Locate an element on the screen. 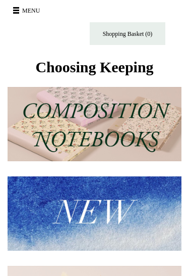 This screenshot has width=189, height=276. span: Choosing Keeping is located at coordinates (94, 67).